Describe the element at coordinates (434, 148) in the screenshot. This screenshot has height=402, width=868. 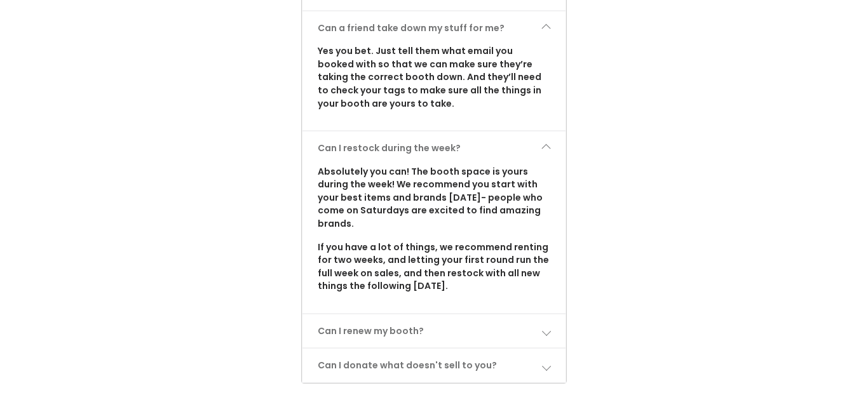
I see `a: Can I restock during the week?` at that location.